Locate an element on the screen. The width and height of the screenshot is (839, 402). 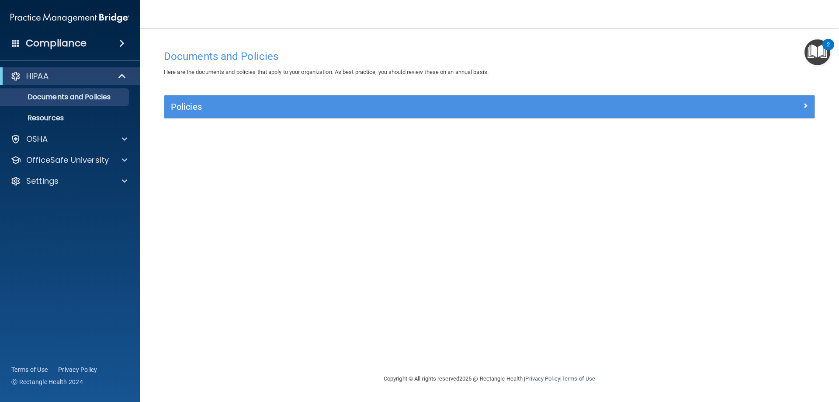
a: OfficeSafe University is located at coordinates (69, 160).